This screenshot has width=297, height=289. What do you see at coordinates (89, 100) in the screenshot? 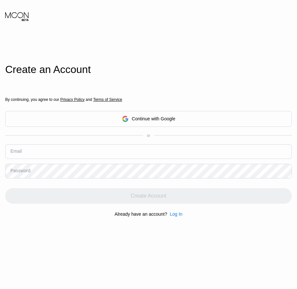
I see `span: and` at bounding box center [89, 100].